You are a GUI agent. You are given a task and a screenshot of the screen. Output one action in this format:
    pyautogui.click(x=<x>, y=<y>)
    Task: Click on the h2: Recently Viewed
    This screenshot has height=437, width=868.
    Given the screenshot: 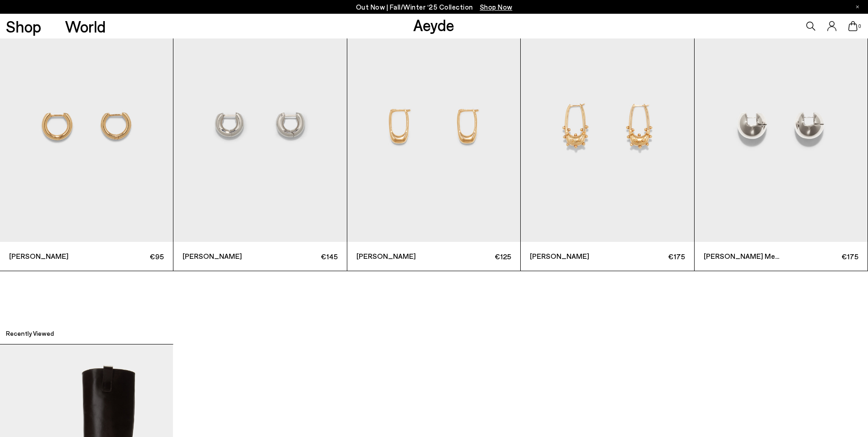 What is the action you would take?
    pyautogui.click(x=30, y=333)
    